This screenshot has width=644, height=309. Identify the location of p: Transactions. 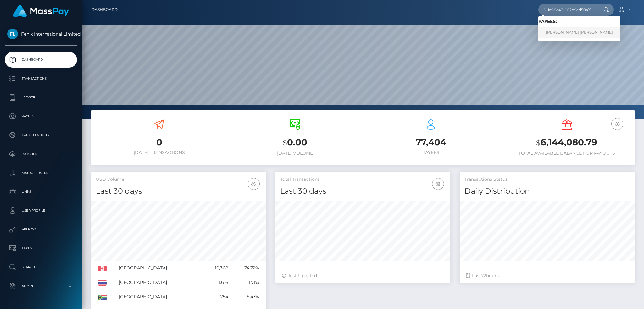
(41, 79).